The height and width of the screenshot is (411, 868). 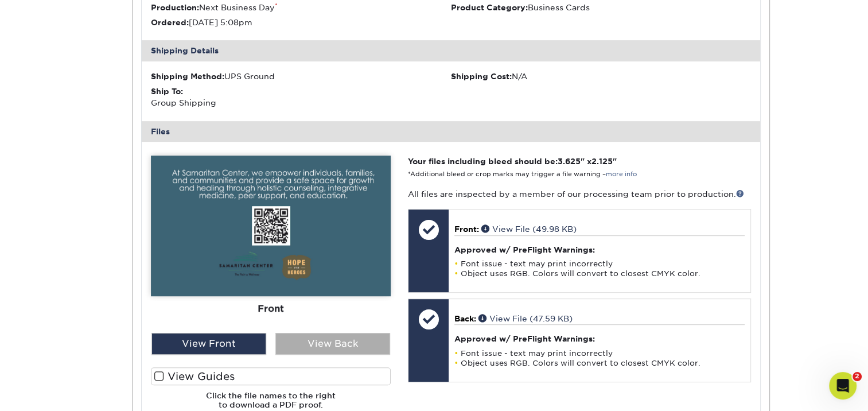 What do you see at coordinates (569, 161) in the screenshot?
I see `span: 3.625` at bounding box center [569, 161].